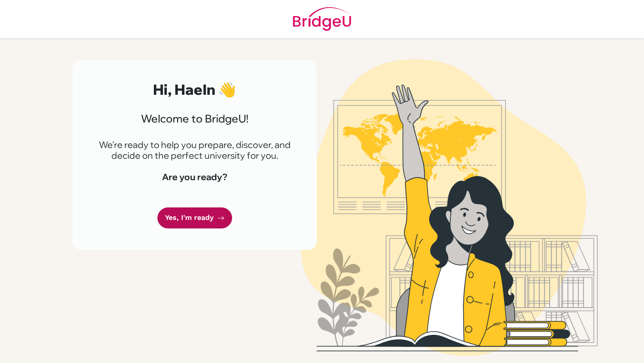  I want to click on p: We're ready to help you prepare, discover, and decide on the perfect university for you., so click(195, 150).